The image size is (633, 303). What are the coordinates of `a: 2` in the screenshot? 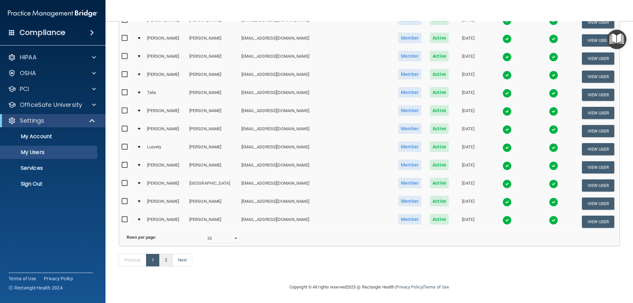 It's located at (166, 260).